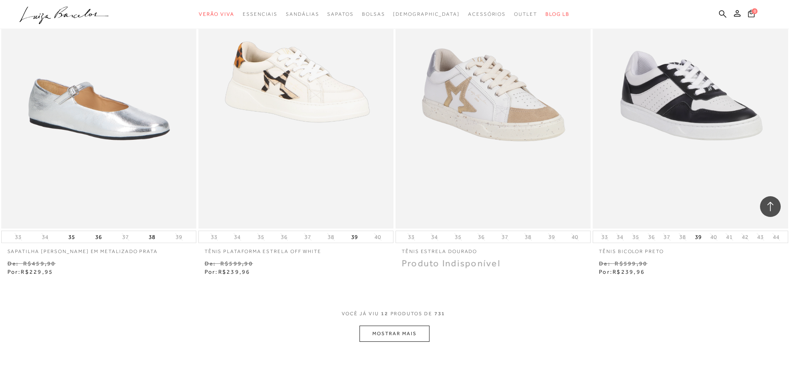  What do you see at coordinates (755, 11) in the screenshot?
I see `span: 0` at bounding box center [755, 11].